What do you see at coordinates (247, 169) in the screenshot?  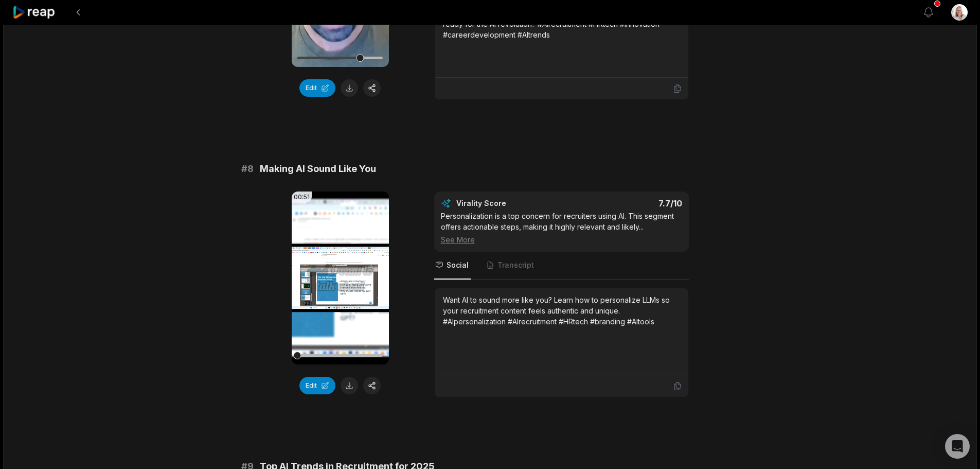 I see `span: # 8` at bounding box center [247, 169].